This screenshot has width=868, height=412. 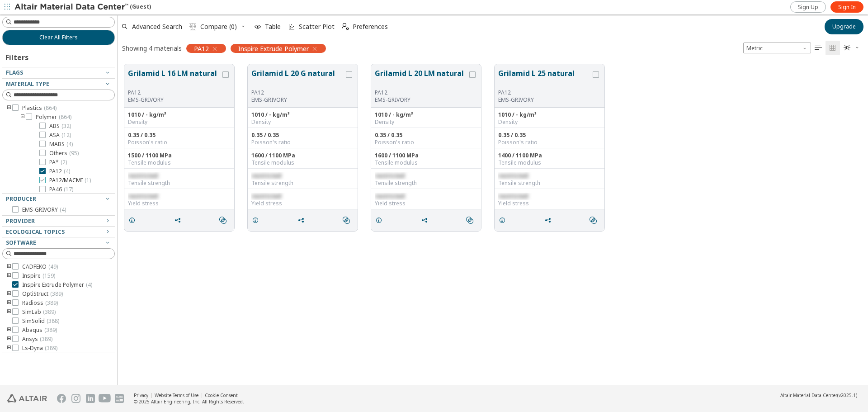 I want to click on div: © 2025 Altair Engineering, Inc. All Rights Reserved., so click(x=189, y=402).